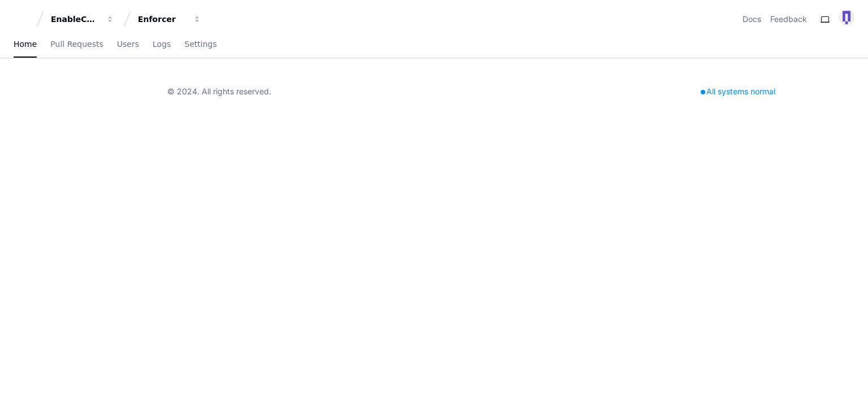 The width and height of the screenshot is (868, 417). I want to click on span: Users, so click(128, 44).